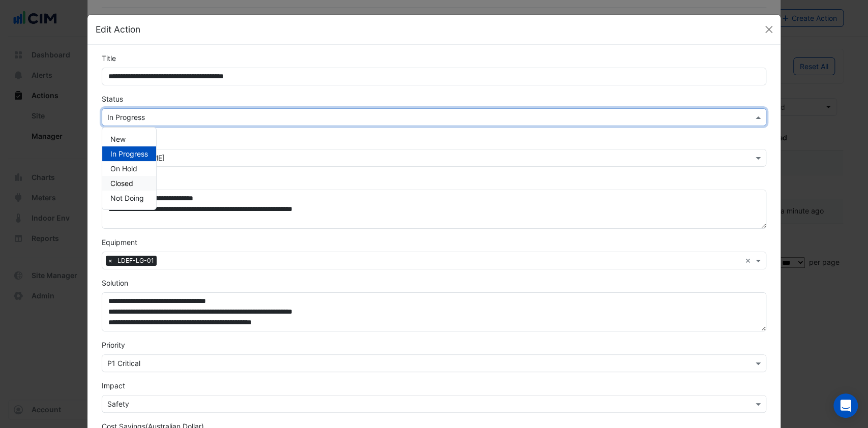  Describe the element at coordinates (122, 183) in the screenshot. I see `span: Closed` at that location.